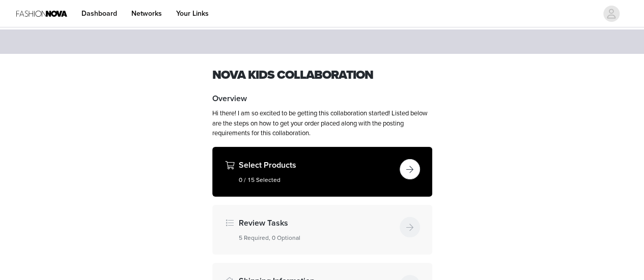  I want to click on h5: 0 / 15 Selected, so click(318, 180).